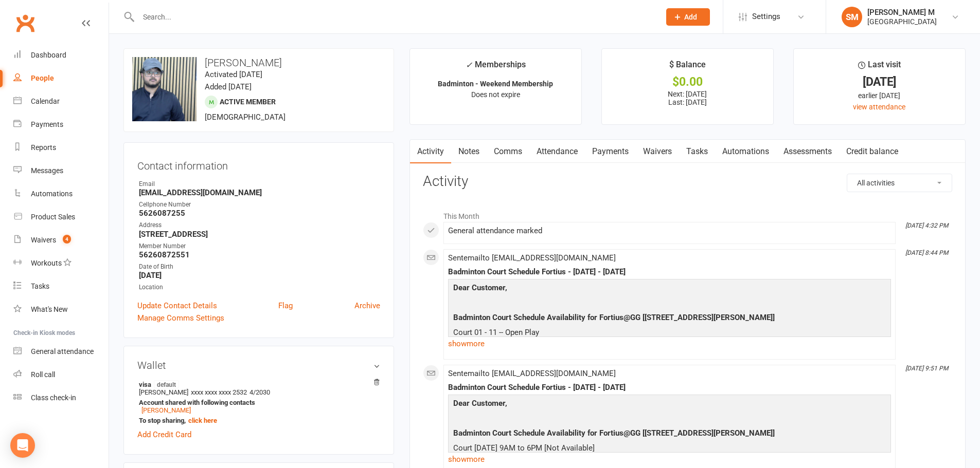  I want to click on div: Last visit, so click(879, 67).